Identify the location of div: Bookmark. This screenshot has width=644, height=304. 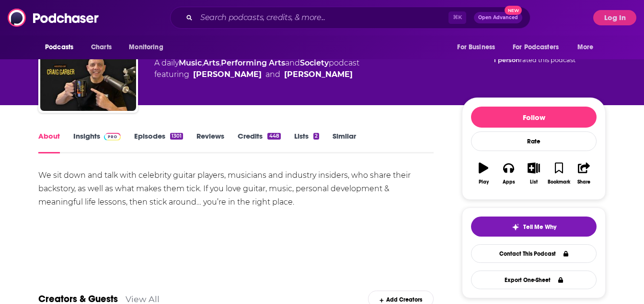
(558, 183).